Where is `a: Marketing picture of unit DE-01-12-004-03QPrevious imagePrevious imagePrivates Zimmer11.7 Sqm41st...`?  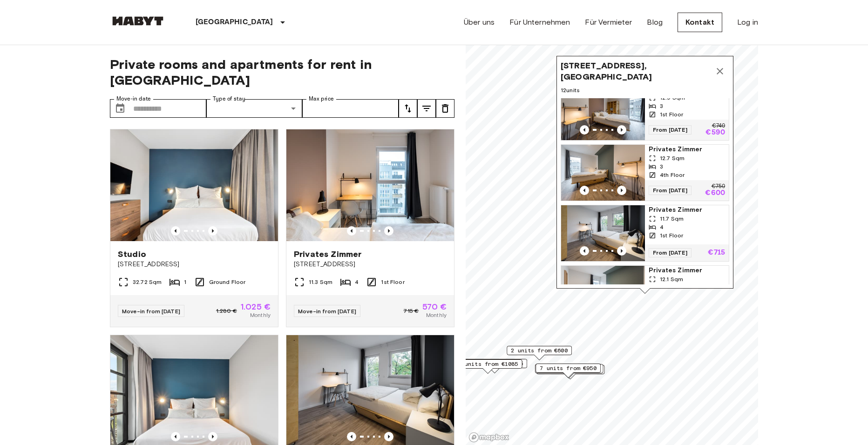 a: Marketing picture of unit DE-01-12-004-03QPrevious imagePrevious imagePrivates Zimmer11.7 Sqm41st... is located at coordinates (645, 233).